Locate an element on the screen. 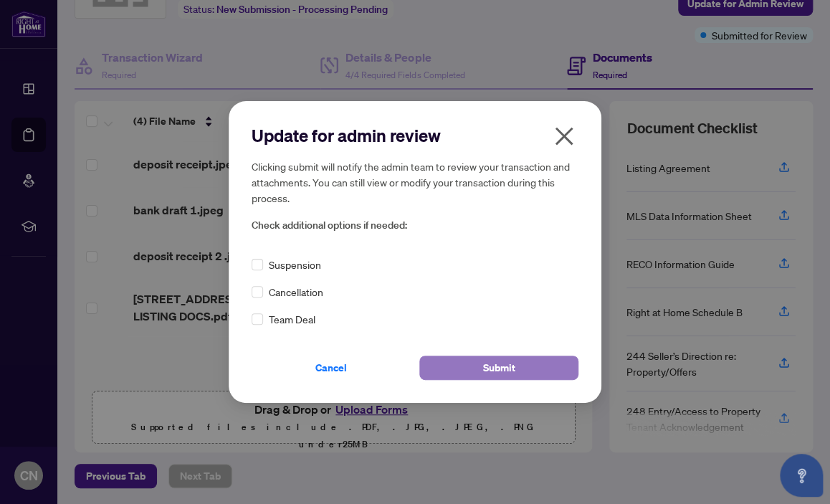 The height and width of the screenshot is (504, 830). span: Team Deal is located at coordinates (292, 319).